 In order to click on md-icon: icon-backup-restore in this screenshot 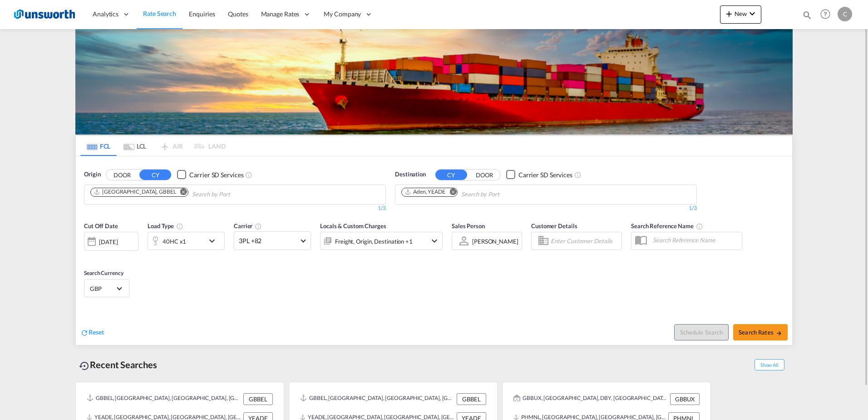, I will do `click(84, 366)`.